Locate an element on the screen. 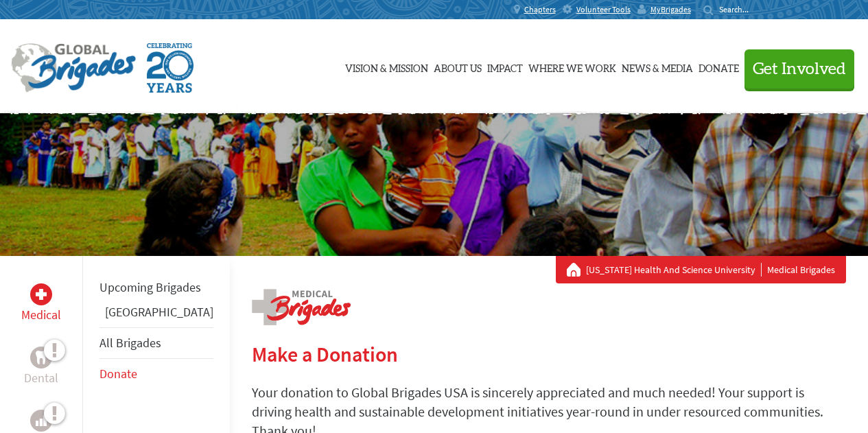 This screenshot has width=868, height=433. li: Guatemala is located at coordinates (156, 315).